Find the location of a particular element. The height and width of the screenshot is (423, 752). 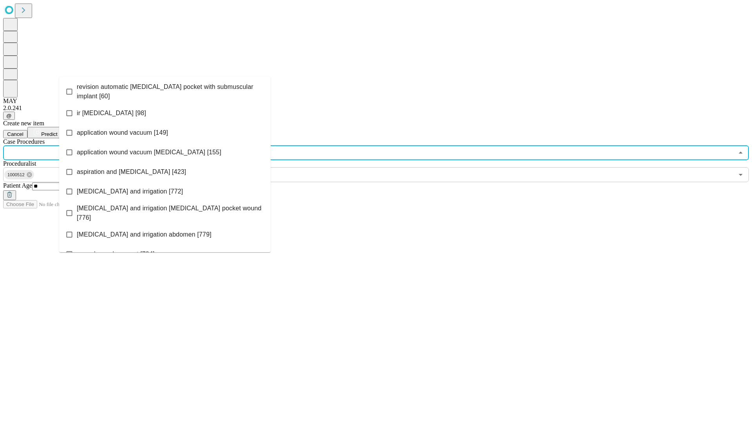

div: MAY is located at coordinates (376, 101).